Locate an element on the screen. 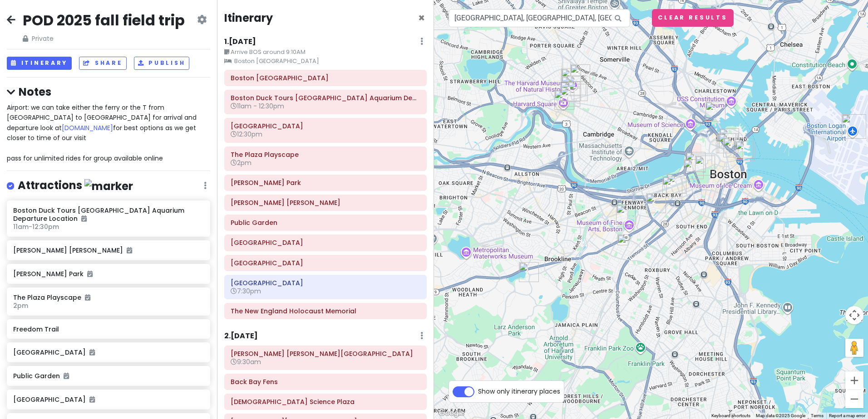 This screenshot has width=868, height=419. h6: Freedom Trail is located at coordinates (108, 329).